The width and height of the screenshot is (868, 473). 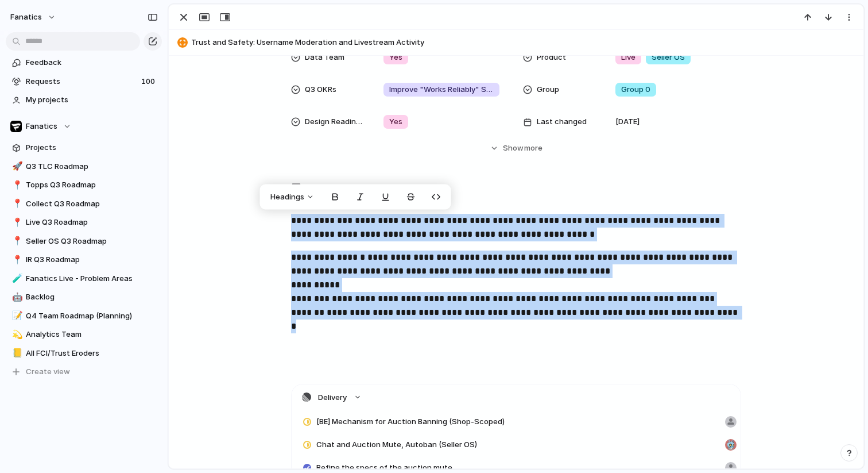 I want to click on a: 📍Collect Q3 Roadmap, so click(x=84, y=204).